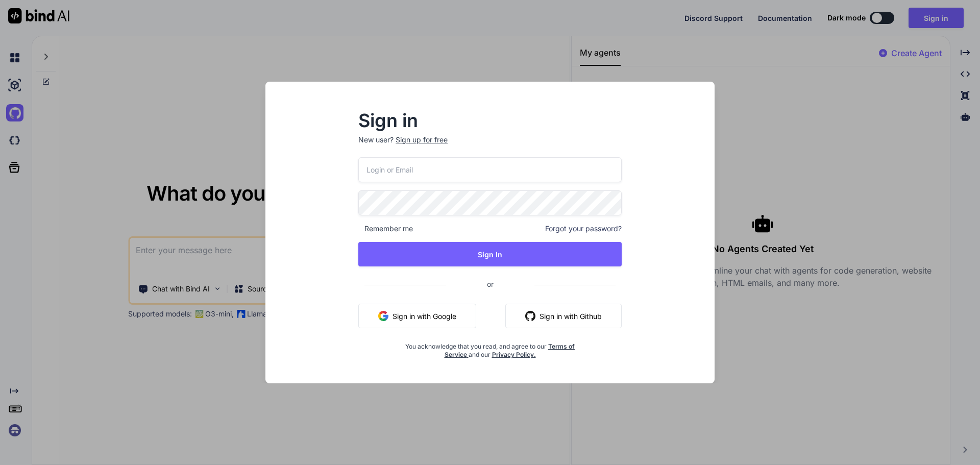  What do you see at coordinates (490, 348) in the screenshot?
I see `div: You acknowledge that you read, and agree to our and our` at bounding box center [490, 348].